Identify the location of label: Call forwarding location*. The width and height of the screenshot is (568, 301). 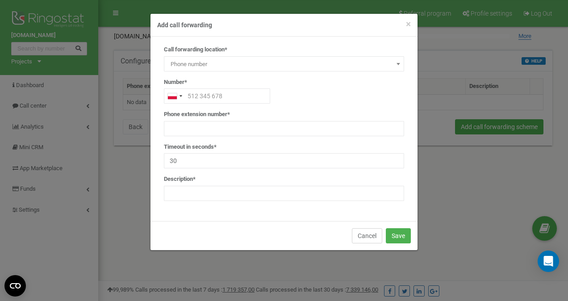
(196, 50).